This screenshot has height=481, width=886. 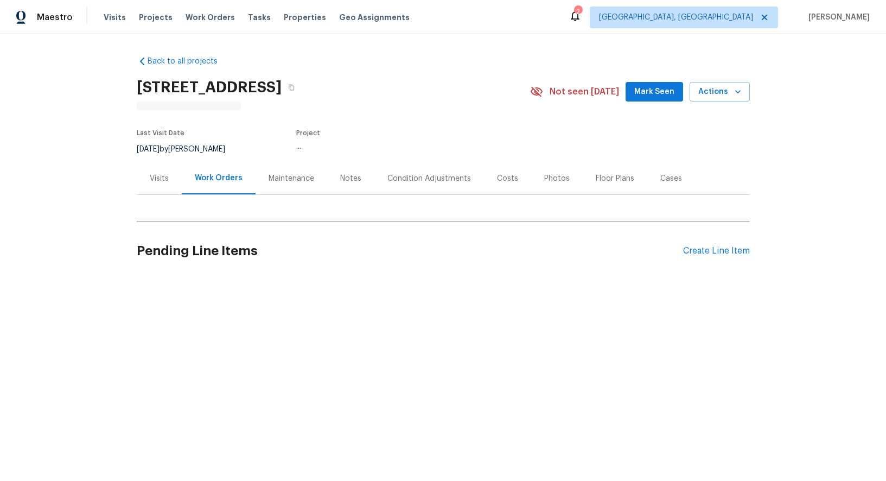 I want to click on div: Work Orders, so click(x=219, y=178).